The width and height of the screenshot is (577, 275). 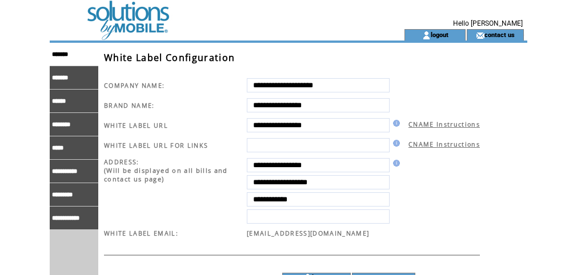 What do you see at coordinates (134, 86) in the screenshot?
I see `span: COMPANY NAME:` at bounding box center [134, 86].